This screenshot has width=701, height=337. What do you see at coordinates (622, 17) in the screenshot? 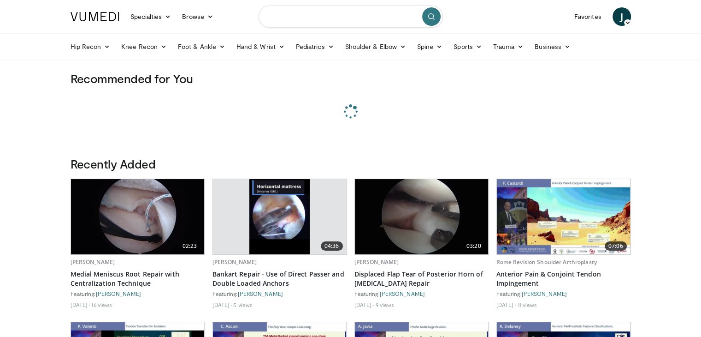
I see `span: J` at bounding box center [622, 17].